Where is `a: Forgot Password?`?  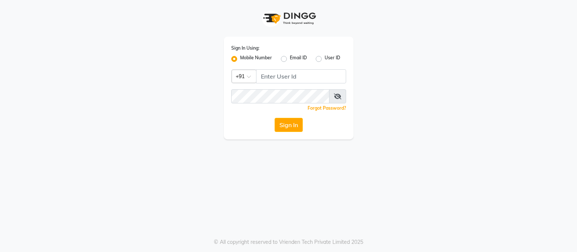 a: Forgot Password? is located at coordinates (327, 108).